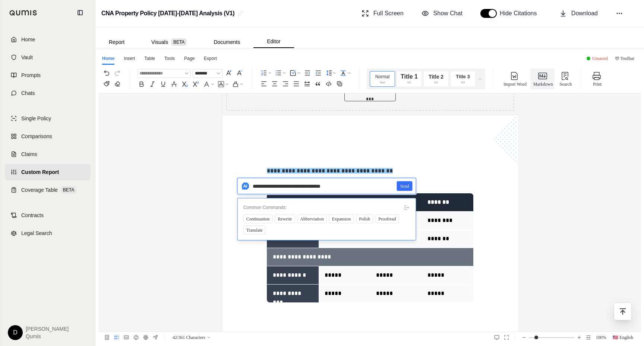 The width and height of the screenshot is (644, 346). I want to click on button: Expansion, so click(341, 219).